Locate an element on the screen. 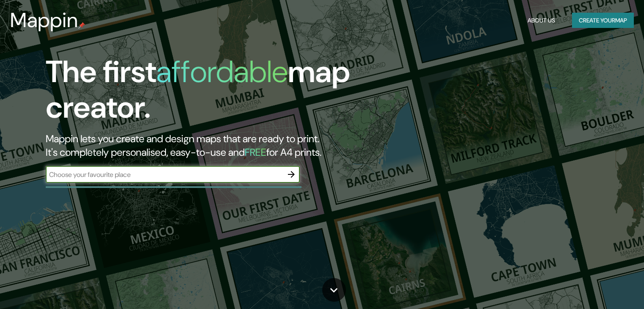 The height and width of the screenshot is (309, 644). h2: Mappin lets you create and design maps that are ready to print. It's completely personalised, eas... is located at coordinates (207, 146).